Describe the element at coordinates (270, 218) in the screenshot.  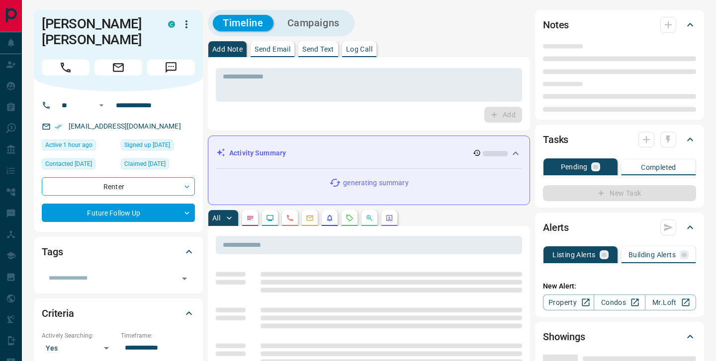
I see `svg: Lead Browsing Activity` at that location.